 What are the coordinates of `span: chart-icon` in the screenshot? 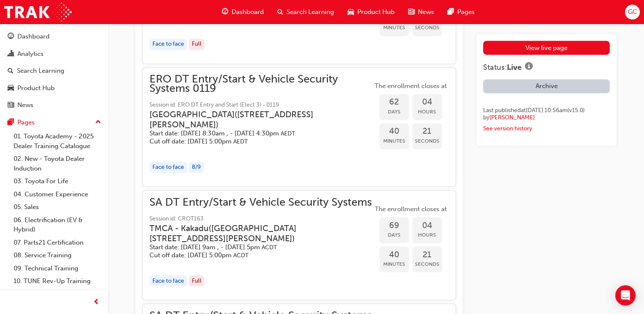 It's located at (11, 54).